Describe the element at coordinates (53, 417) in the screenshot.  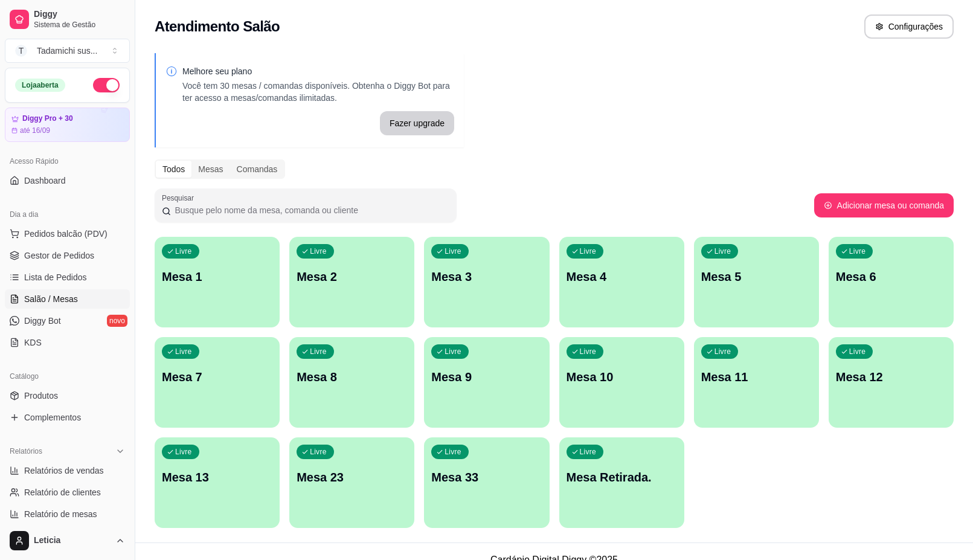
I see `span: Complementos` at that location.